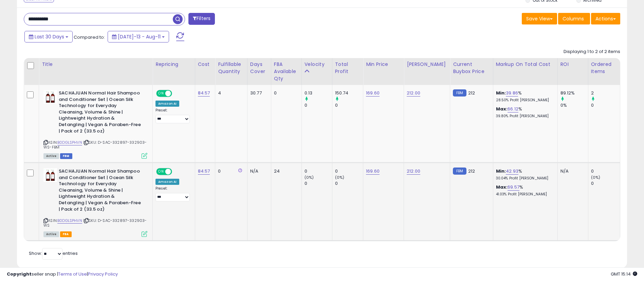 This screenshot has height=281, width=644. Describe the element at coordinates (231, 68) in the screenshot. I see `div: Fulfillable Quantity` at that location.